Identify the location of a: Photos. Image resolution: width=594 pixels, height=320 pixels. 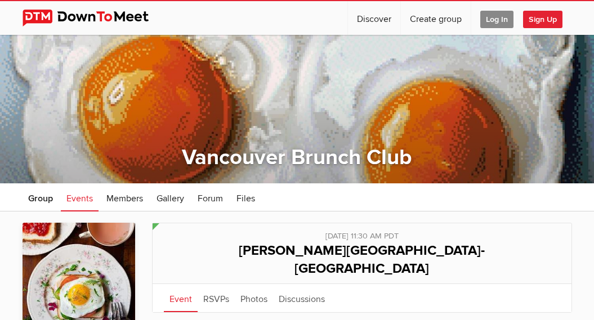
(254, 298).